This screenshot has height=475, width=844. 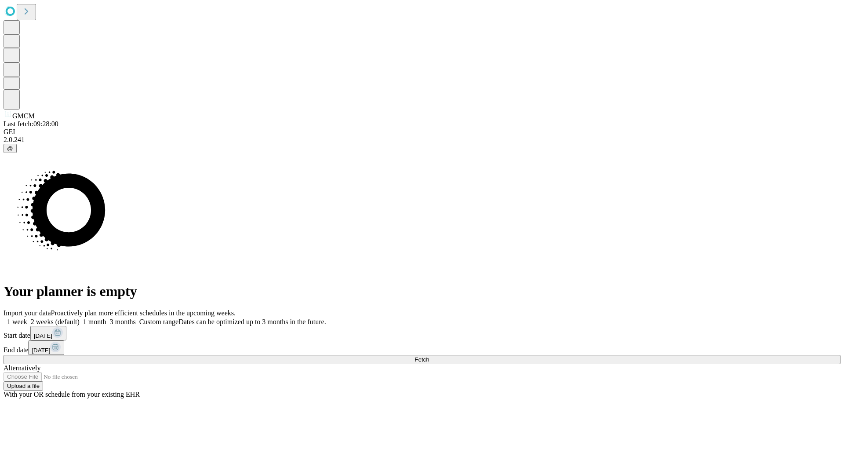 I want to click on button: Fetch, so click(x=422, y=359).